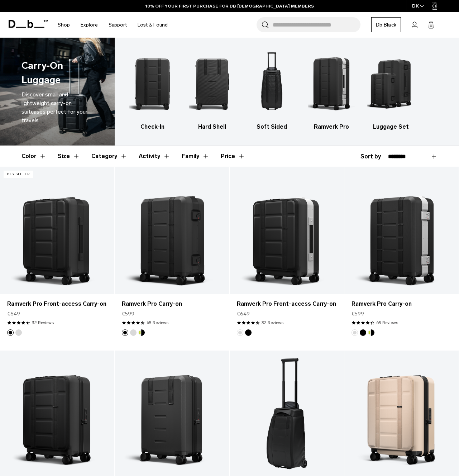 This screenshot has height=476, width=459. I want to click on h3: Ramverk Pro, so click(331, 127).